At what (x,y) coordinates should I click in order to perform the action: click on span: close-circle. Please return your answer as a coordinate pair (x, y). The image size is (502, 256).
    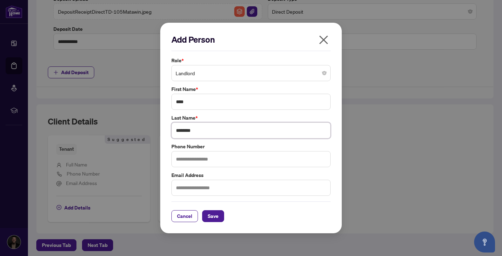
    Looking at the image, I should click on (324, 73).